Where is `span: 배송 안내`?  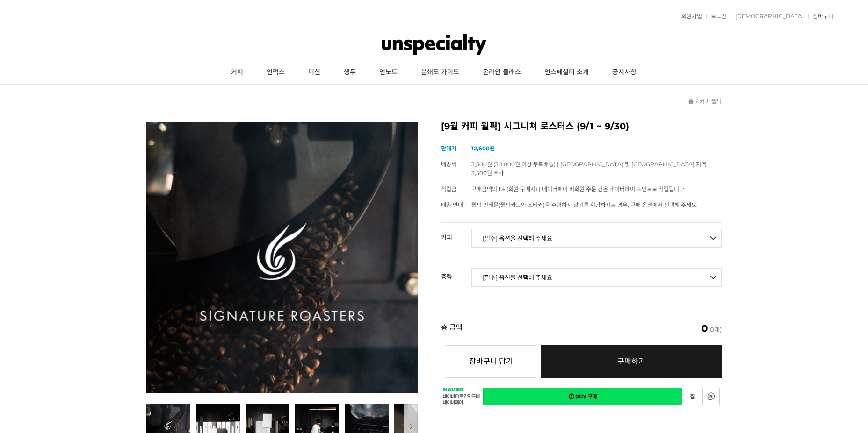 span: 배송 안내 is located at coordinates (452, 205).